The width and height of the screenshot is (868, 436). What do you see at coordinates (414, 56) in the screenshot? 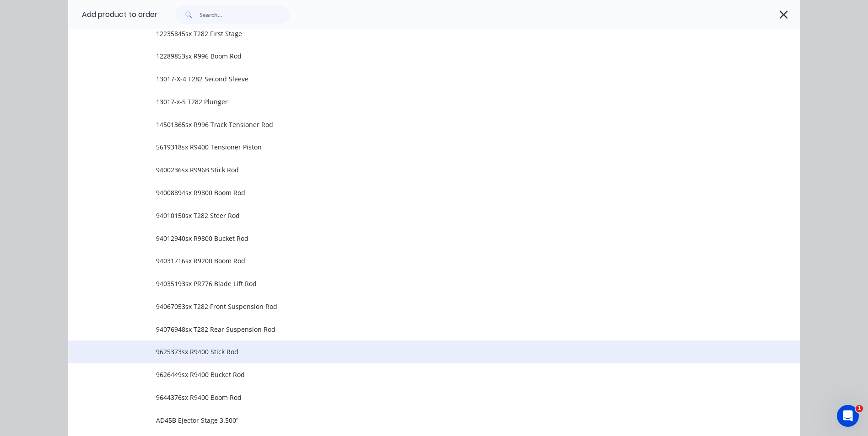
I see `span: 12289853sx R996 Boom Rod` at bounding box center [414, 56].